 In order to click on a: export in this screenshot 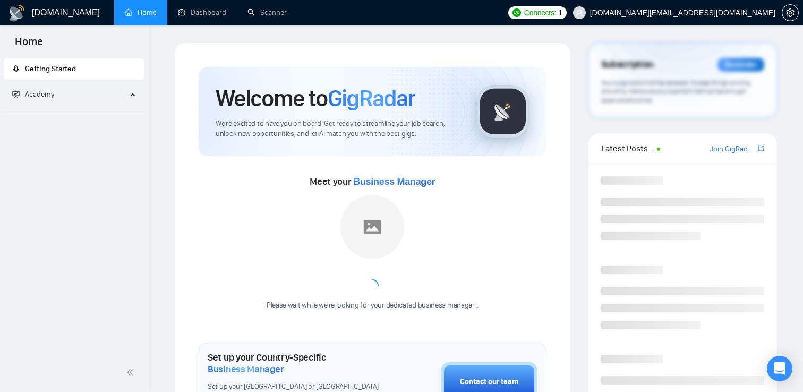, I will do `click(761, 148)`.